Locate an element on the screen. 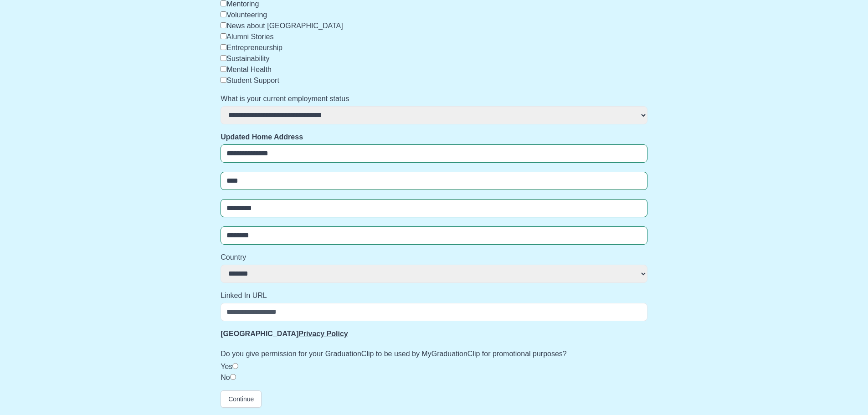 This screenshot has width=868, height=415. label: Alumni Stories is located at coordinates (250, 37).